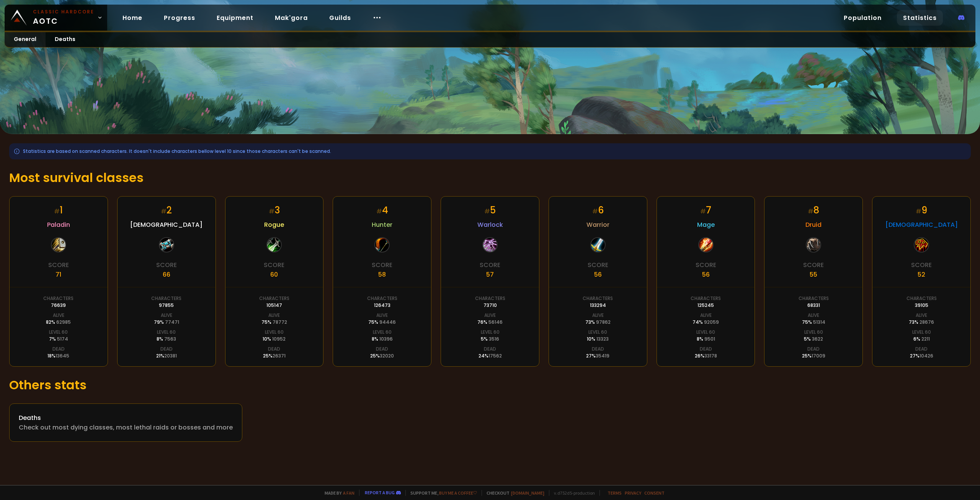 Image resolution: width=980 pixels, height=500 pixels. What do you see at coordinates (598, 356) in the screenshot?
I see `div: 27 %` at bounding box center [598, 356].